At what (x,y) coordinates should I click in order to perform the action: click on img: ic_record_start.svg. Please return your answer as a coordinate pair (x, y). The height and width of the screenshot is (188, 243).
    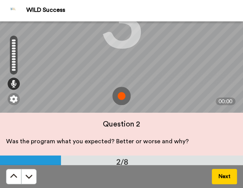
    Looking at the image, I should click on (122, 96).